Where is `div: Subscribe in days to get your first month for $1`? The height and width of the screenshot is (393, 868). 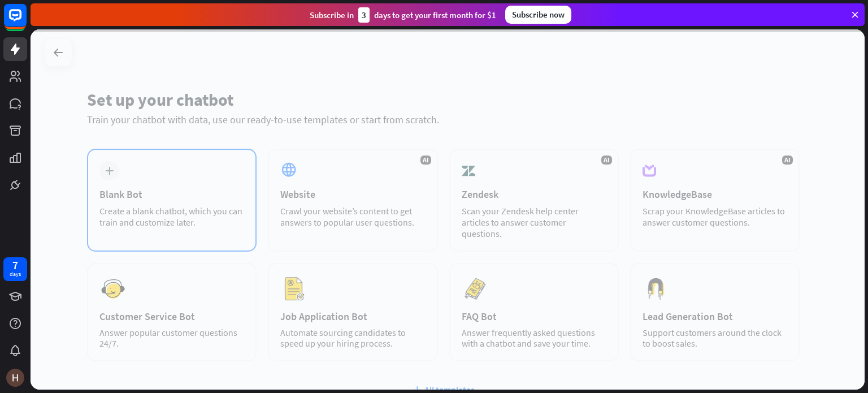 div: Subscribe in days to get your first month for $1 is located at coordinates (403, 15).